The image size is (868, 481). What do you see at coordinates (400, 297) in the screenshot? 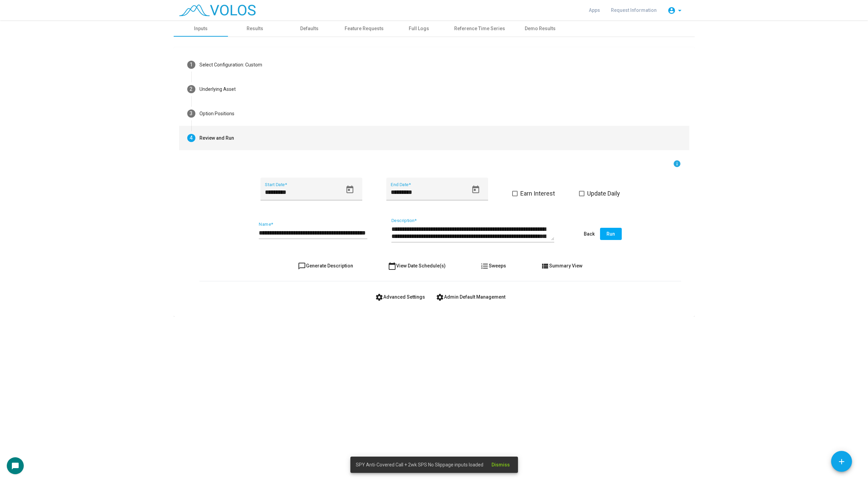
I see `button: Advanced Settings` at bounding box center [400, 297].